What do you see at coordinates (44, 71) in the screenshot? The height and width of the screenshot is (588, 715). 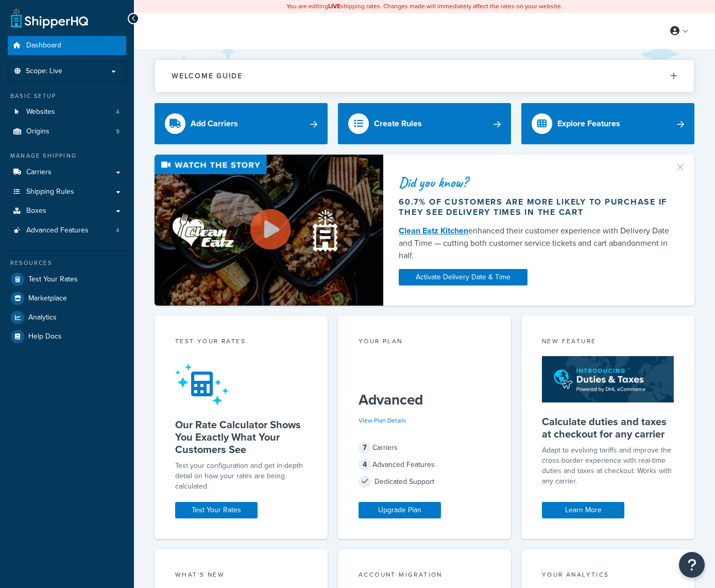 I see `span: Scope: Live` at bounding box center [44, 71].